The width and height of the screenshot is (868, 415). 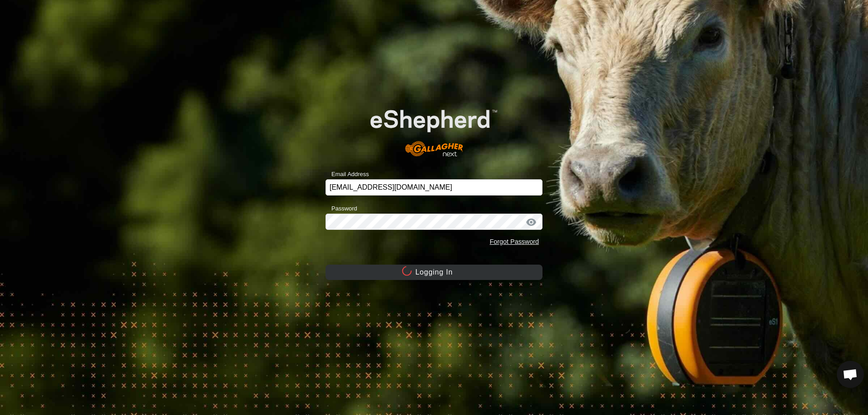 I want to click on label: Password, so click(x=341, y=209).